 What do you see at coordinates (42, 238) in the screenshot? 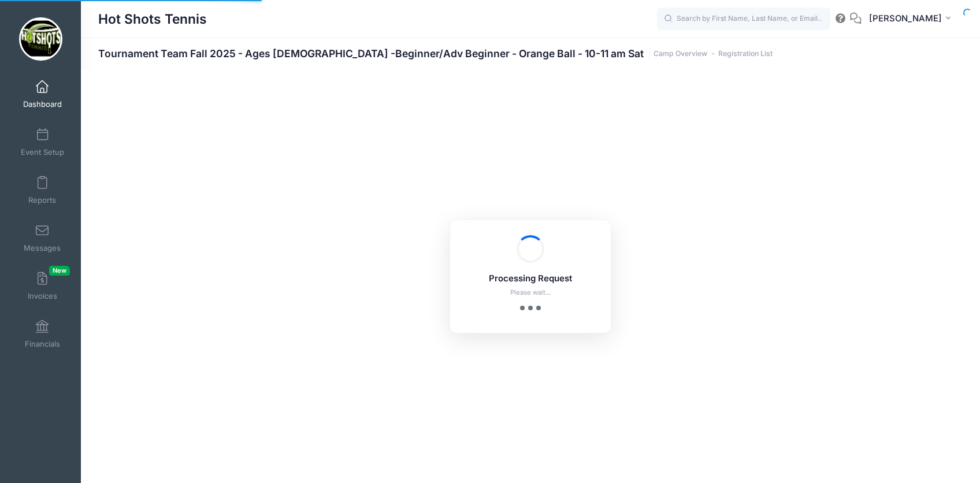
I see `a: Messages` at bounding box center [42, 238].